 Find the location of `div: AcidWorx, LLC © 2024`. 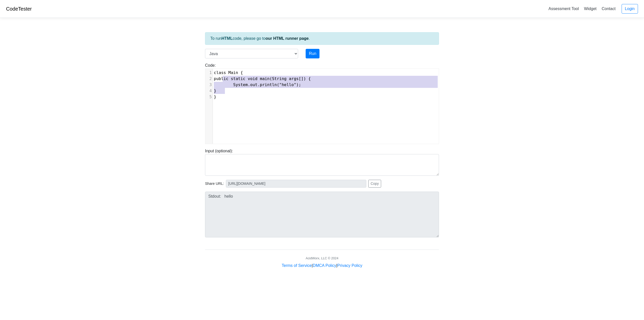

div: AcidWorx, LLC © 2024 is located at coordinates (322, 258).